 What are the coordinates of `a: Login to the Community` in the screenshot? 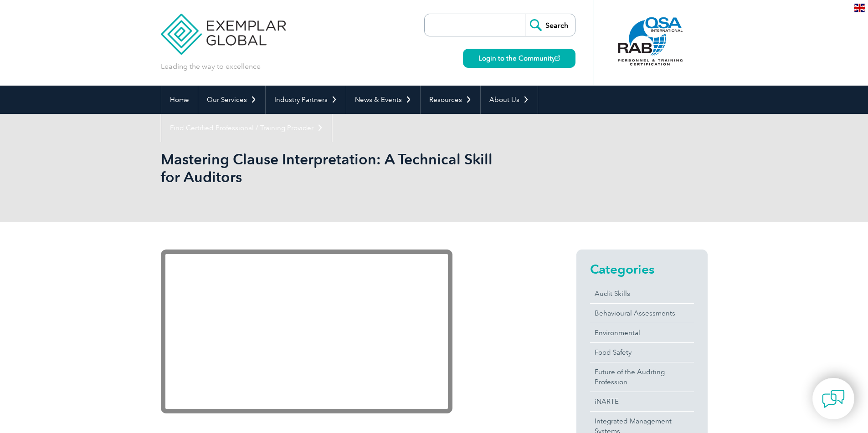 It's located at (519, 58).